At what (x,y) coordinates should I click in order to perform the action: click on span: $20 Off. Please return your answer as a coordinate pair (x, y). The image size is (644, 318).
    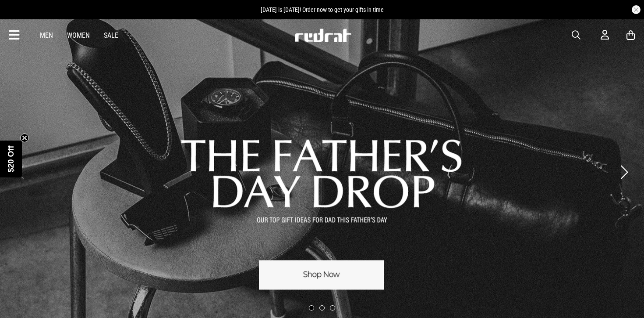
    Looking at the image, I should click on (11, 159).